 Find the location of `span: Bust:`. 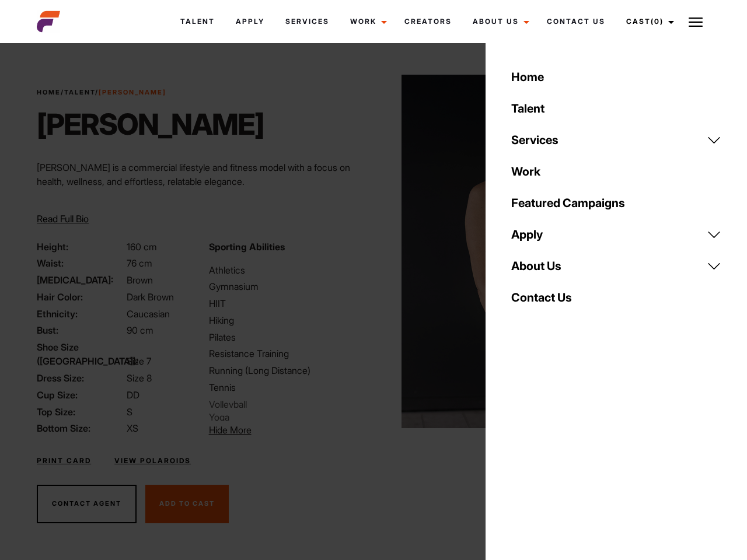

span: Bust: is located at coordinates (80, 330).